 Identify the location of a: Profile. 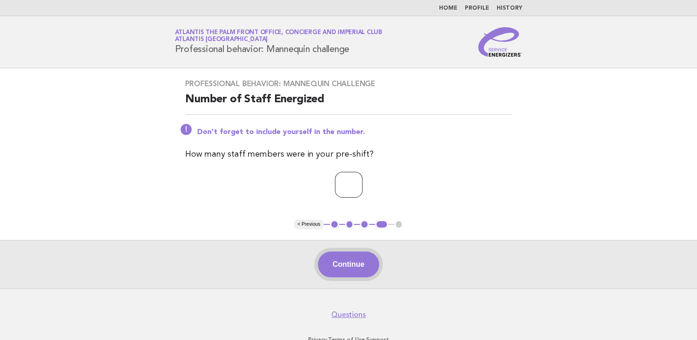
(477, 8).